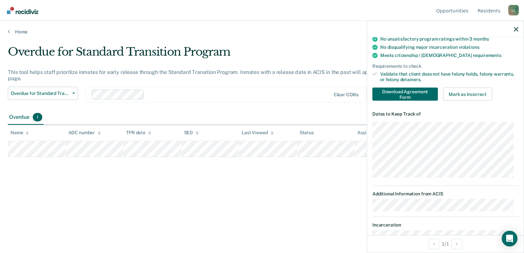  Describe the element at coordinates (445, 114) in the screenshot. I see `dt: Dates to Keep Track of` at that location.